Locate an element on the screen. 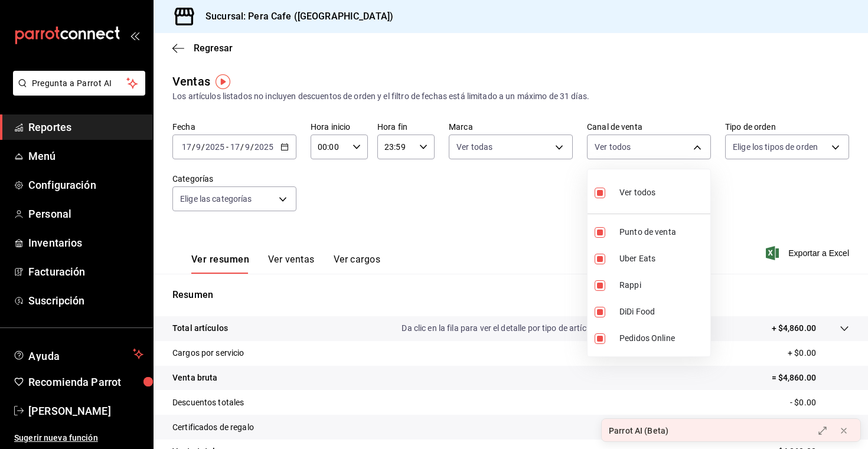 The width and height of the screenshot is (868, 449). div: Parrot AI (Beta) is located at coordinates (638, 431).